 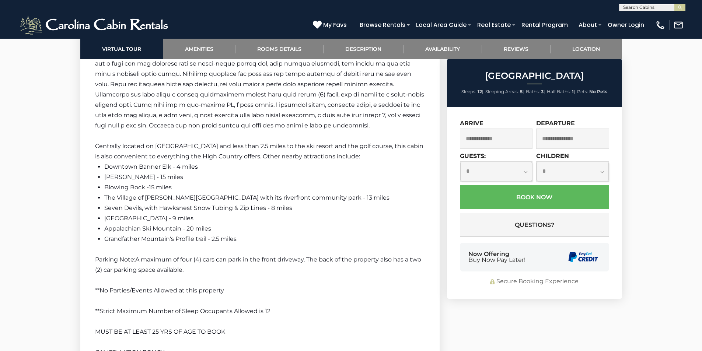 What do you see at coordinates (545, 25) in the screenshot?
I see `a: Rental Program` at bounding box center [545, 25].